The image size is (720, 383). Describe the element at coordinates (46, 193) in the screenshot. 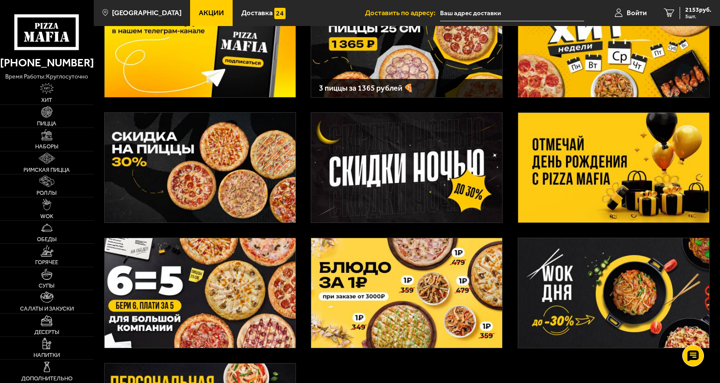

I see `span: Роллы` at that location.